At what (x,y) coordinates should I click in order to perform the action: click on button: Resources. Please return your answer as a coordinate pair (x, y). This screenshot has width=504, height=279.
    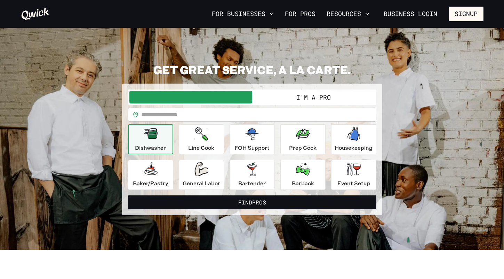
    Looking at the image, I should click on (348, 14).